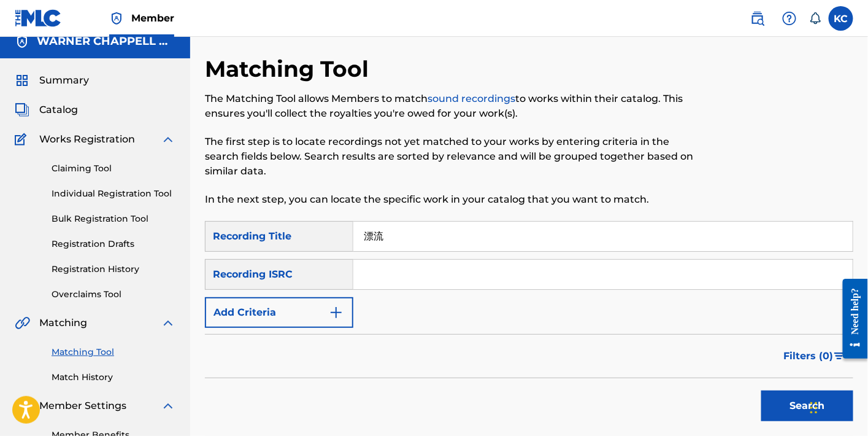 This screenshot has width=868, height=436. I want to click on div: Open Resource Center, so click(22, 49).